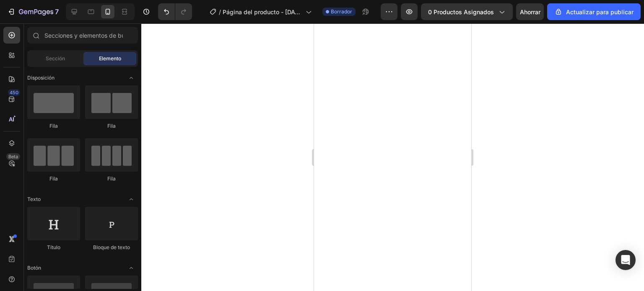  What do you see at coordinates (33, 12) in the screenshot?
I see `button: 7` at bounding box center [33, 12].